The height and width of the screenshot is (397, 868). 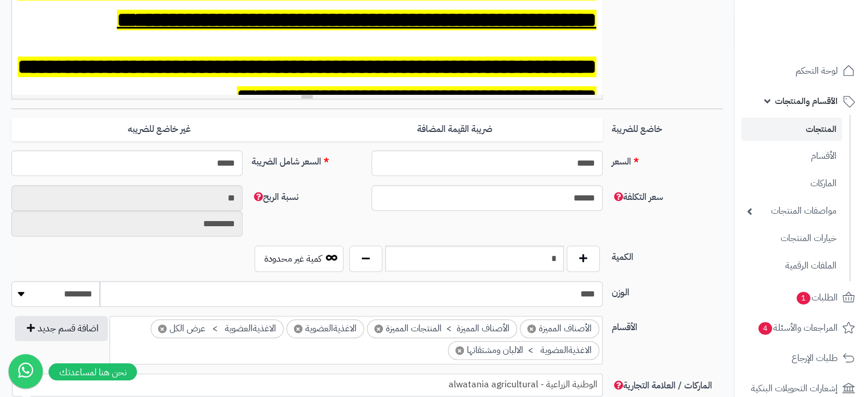 What do you see at coordinates (524, 350) in the screenshot?
I see `li: الاغذيةالعضوية > الالبان ومشتقاتها` at bounding box center [524, 350].